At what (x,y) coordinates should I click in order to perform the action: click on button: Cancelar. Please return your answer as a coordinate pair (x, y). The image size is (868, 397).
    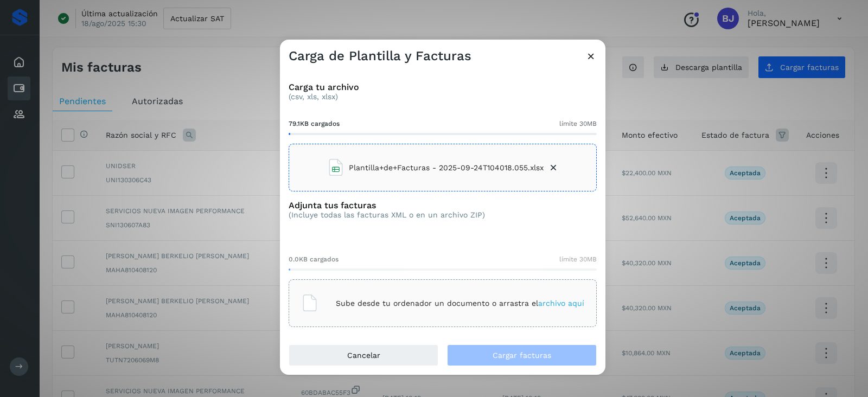
    Looking at the image, I should click on (364, 355).